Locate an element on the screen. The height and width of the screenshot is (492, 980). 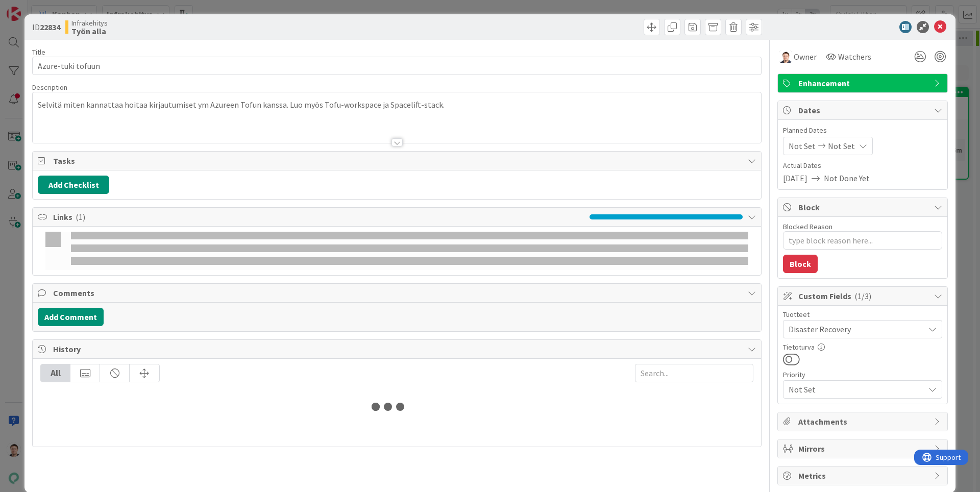
span: Infrakehitys is located at coordinates (89, 23).